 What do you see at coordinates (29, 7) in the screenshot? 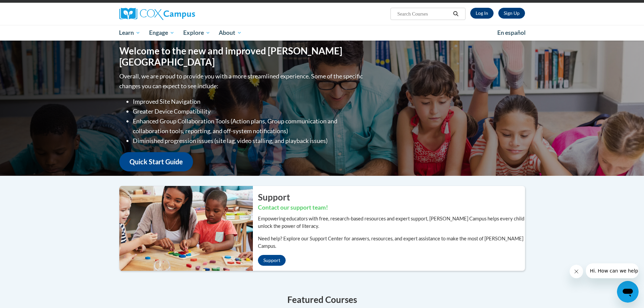
I see `span: Hi. How can we help?` at bounding box center [29, 7].